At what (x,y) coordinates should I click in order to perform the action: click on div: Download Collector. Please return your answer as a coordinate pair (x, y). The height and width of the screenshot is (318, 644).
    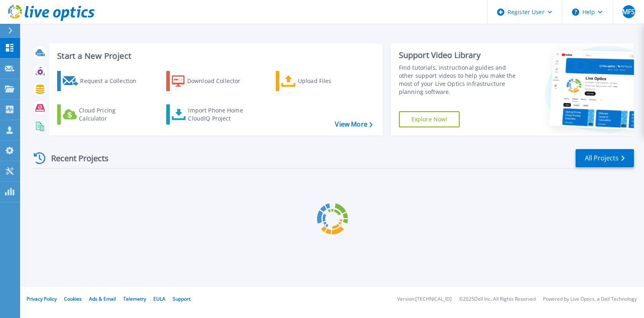
    Looking at the image, I should click on (219, 81).